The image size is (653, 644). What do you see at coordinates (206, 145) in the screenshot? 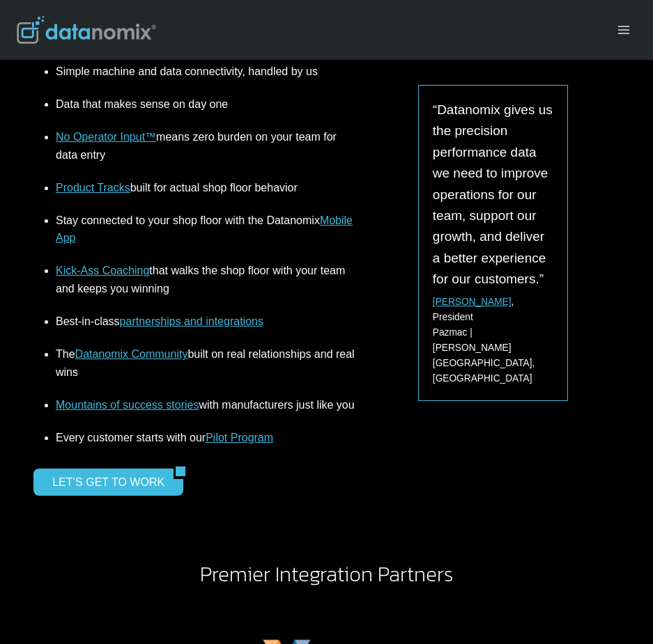
I see `li: means zero burden on your team for data entry` at bounding box center [206, 145].